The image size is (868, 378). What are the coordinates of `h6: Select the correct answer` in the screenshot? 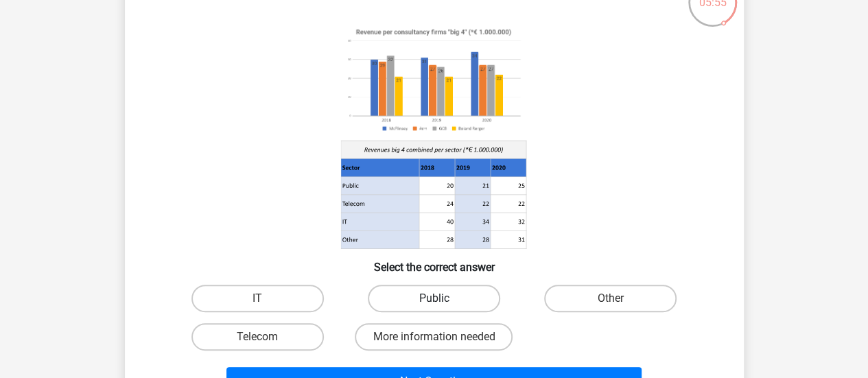 It's located at (434, 262).